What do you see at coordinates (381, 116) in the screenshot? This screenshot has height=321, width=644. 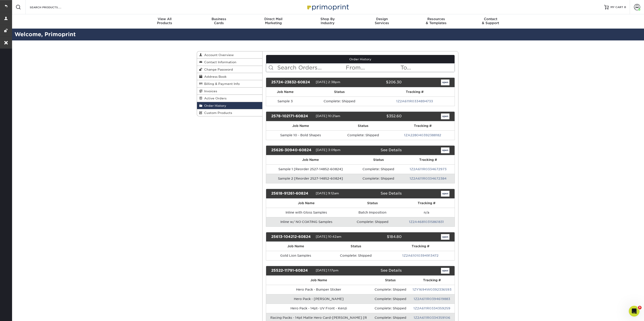 I see `div: $352.60` at bounding box center [381, 116].